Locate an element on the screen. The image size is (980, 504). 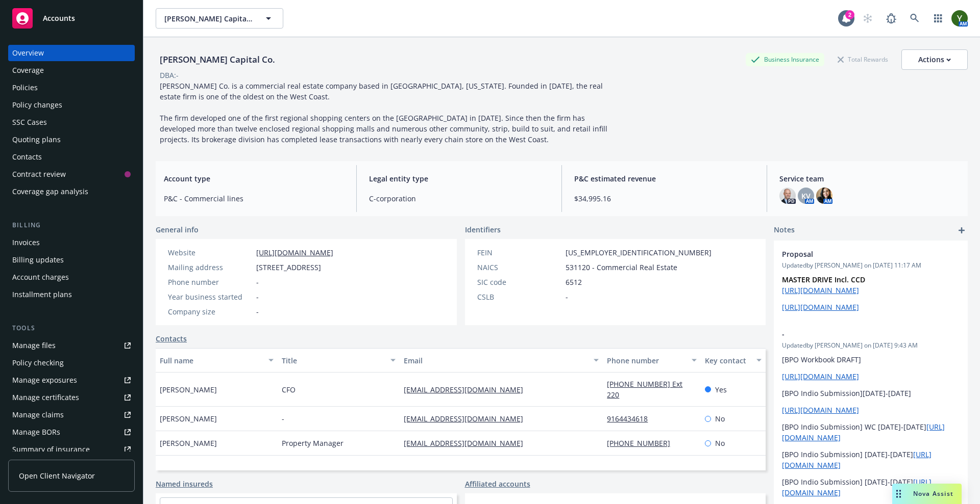
div: Tools is located at coordinates (72, 328).